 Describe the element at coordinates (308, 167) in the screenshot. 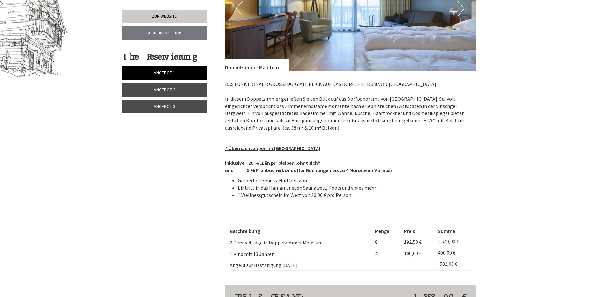

I see `strong: inklusive 20 % „Länger bleiben lohnt sich“ und 5 % Frühbucherbonus (für Buchungen bis zu 4 Monate...` at that location.